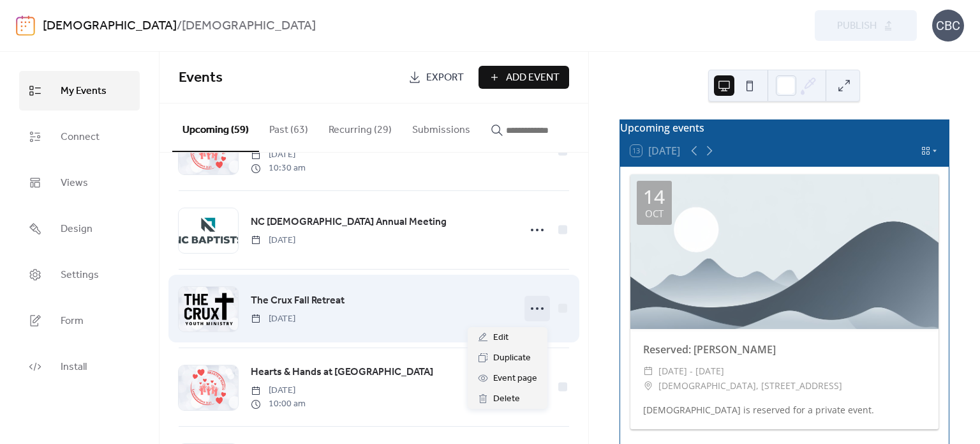  What do you see at coordinates (79, 137) in the screenshot?
I see `span: Connect` at bounding box center [79, 137].